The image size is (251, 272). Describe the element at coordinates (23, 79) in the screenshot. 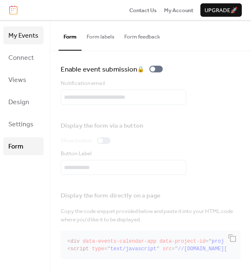

I see `a: Views` at that location.